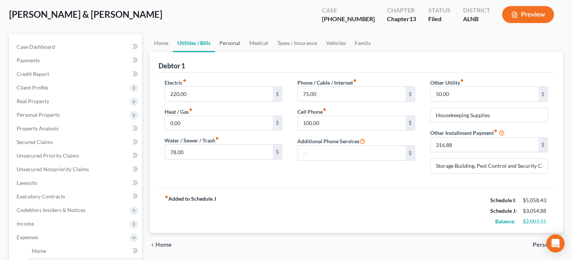 Image resolution: width=572 pixels, height=260 pixels. I want to click on strong: Added to Schedule J, so click(190, 211).